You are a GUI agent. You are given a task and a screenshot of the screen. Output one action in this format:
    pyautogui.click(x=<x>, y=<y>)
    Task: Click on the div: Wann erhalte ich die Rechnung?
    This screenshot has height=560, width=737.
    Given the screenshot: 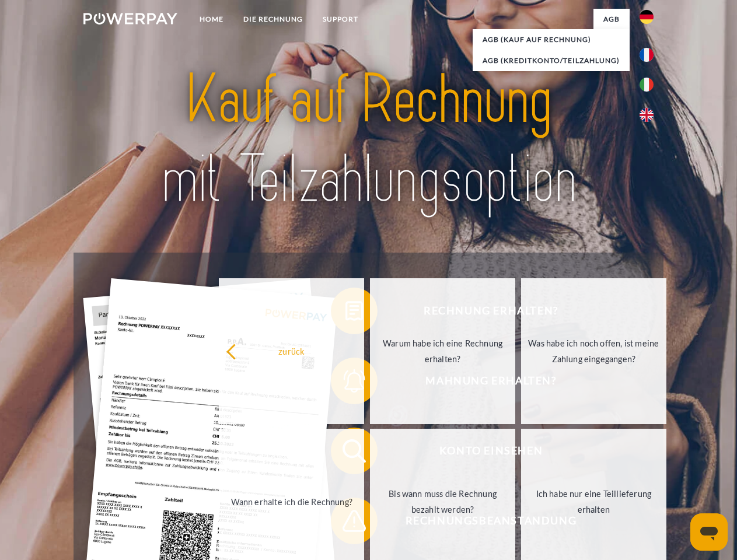 What is the action you would take?
    pyautogui.click(x=291, y=501)
    